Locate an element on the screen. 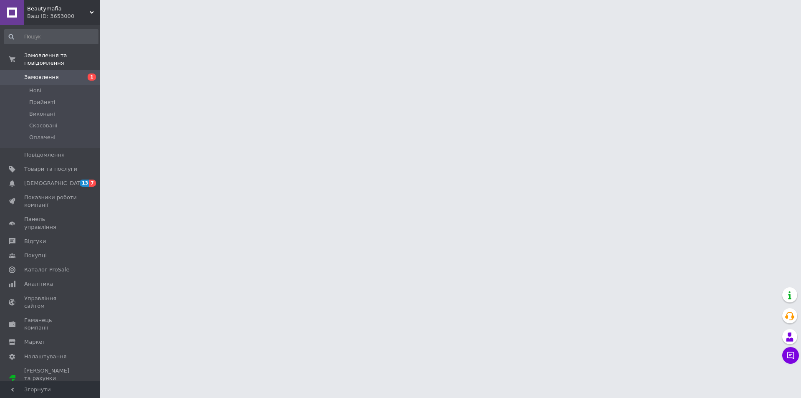 The height and width of the screenshot is (398, 801). span: Відгуки is located at coordinates (35, 241).